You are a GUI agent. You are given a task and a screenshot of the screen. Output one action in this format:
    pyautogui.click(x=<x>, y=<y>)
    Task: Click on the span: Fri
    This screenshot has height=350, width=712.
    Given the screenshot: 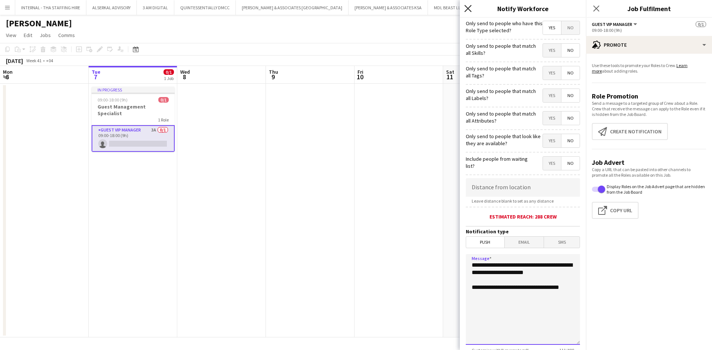 What is the action you would take?
    pyautogui.click(x=360, y=72)
    